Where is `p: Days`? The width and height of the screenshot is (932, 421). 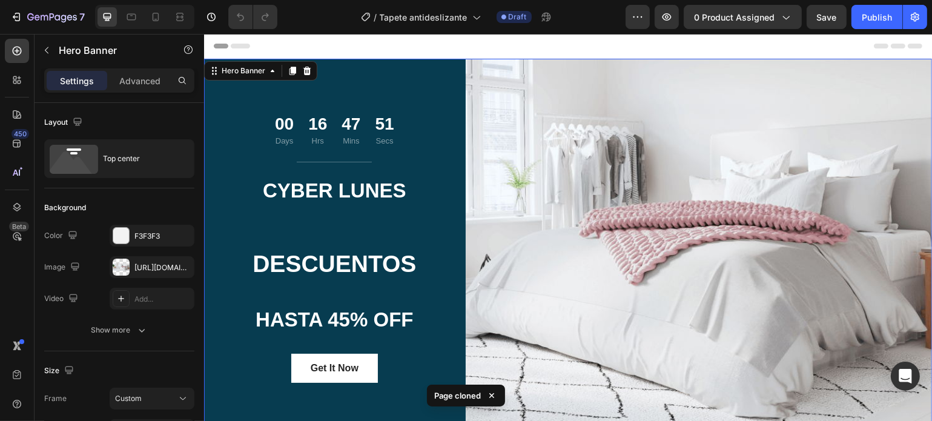 p: Days is located at coordinates (80, 107).